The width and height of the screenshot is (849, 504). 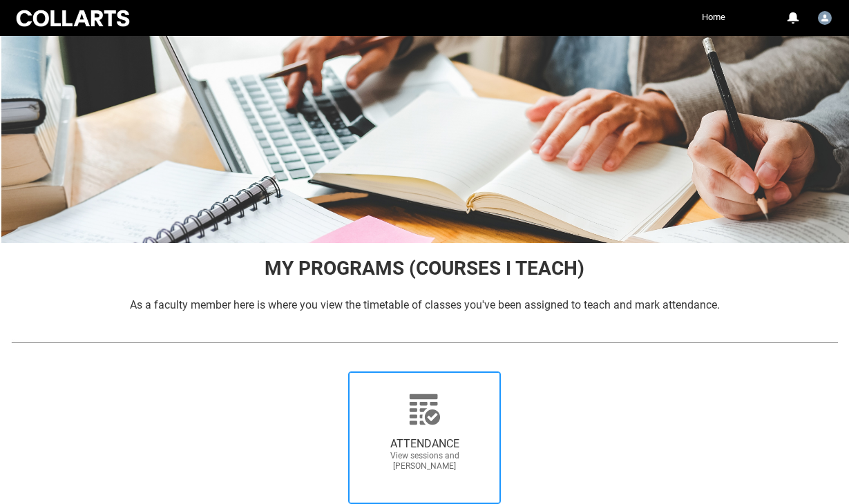 What do you see at coordinates (714, 18) in the screenshot?
I see `a: Home` at bounding box center [714, 18].